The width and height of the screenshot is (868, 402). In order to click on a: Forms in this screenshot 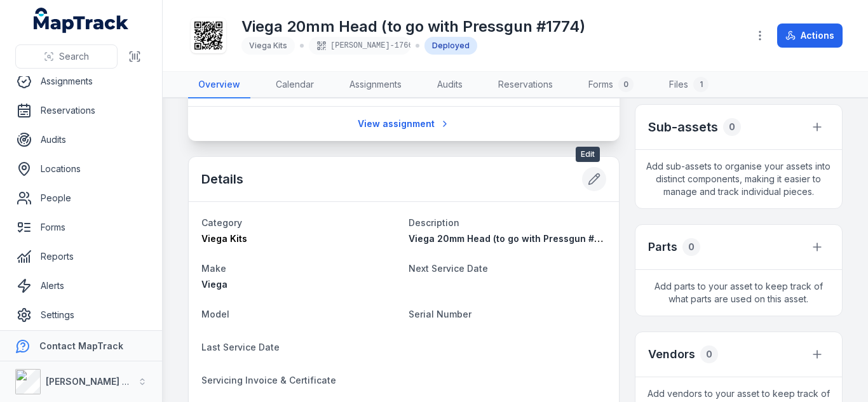, I will do `click(80, 227)`.